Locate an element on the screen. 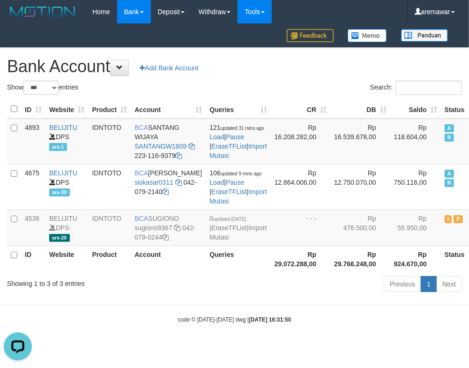  a: Add Bank Account is located at coordinates (169, 68).